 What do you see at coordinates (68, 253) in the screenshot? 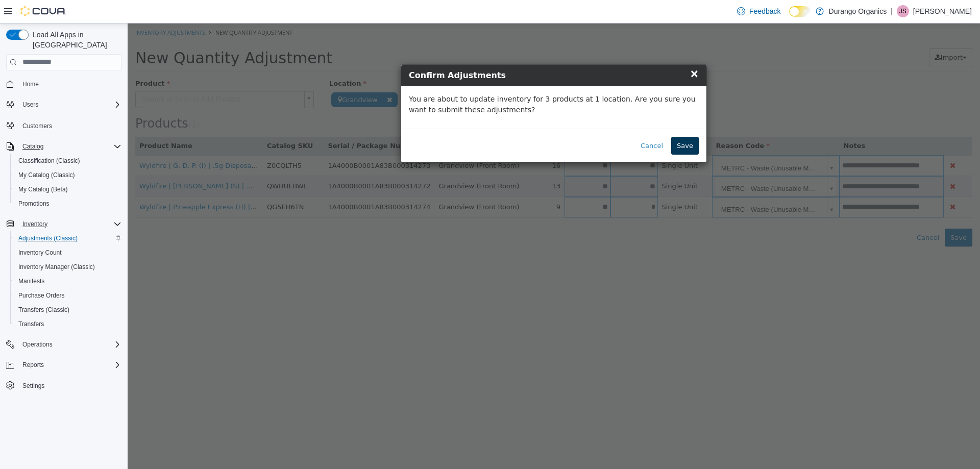
I see `button: Inventory Count` at bounding box center [68, 253].